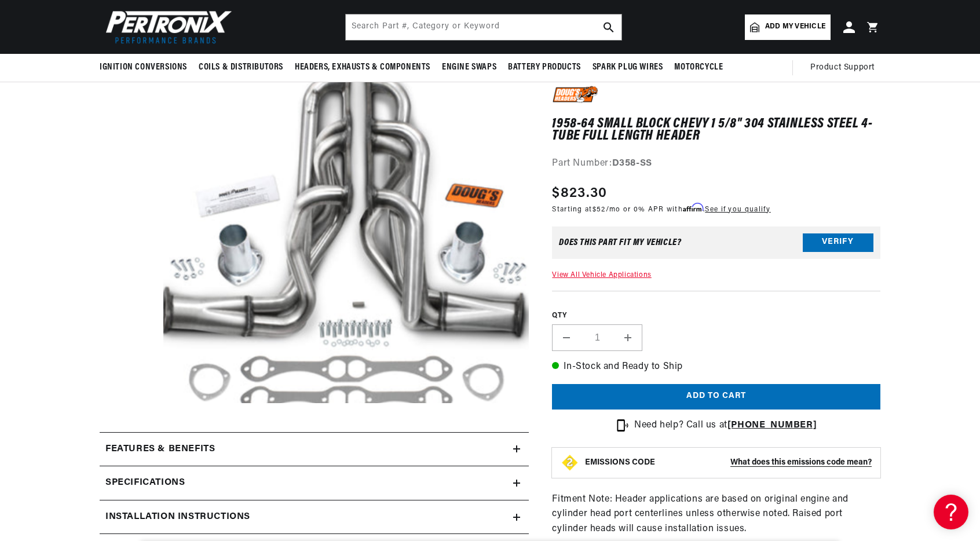 This screenshot has width=980, height=541. Describe the element at coordinates (147, 67) in the screenshot. I see `summary: Ignition Conversions` at that location.